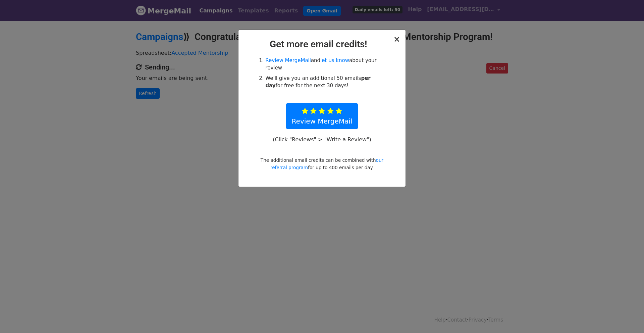 This screenshot has height=333, width=644. What do you see at coordinates (322, 139) in the screenshot?
I see `p: (Click "Reviews" > "Write a Review")` at bounding box center [322, 139].